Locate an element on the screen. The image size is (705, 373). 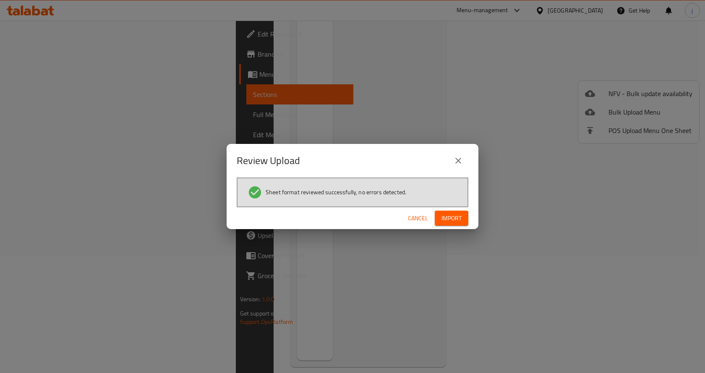
span: Import is located at coordinates (451, 218).